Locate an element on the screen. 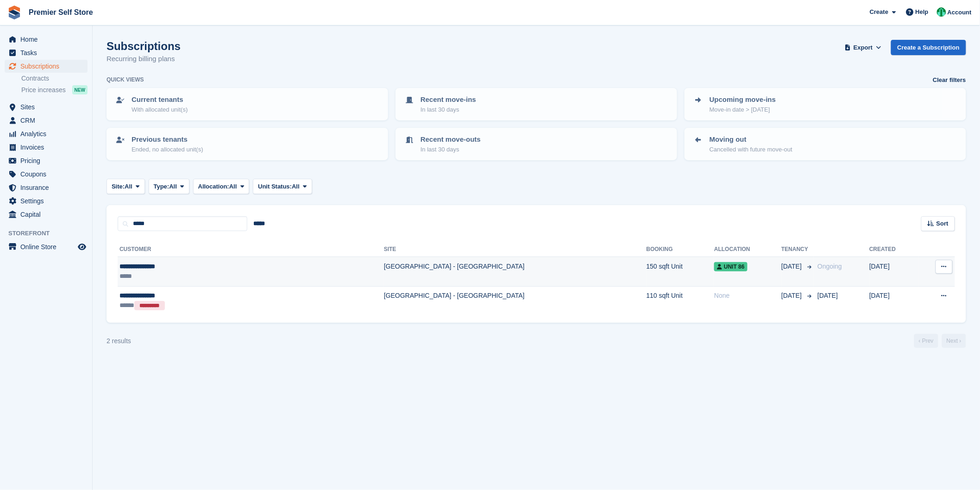 This screenshot has width=980, height=490. p: With allocated unit(s) is located at coordinates (160, 110).